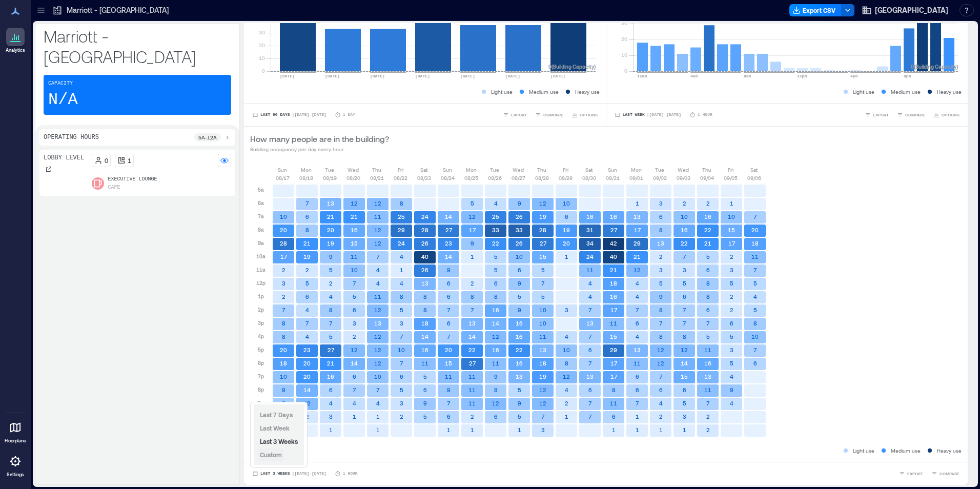 This screenshot has width=980, height=489. I want to click on p: Sun, so click(447, 170).